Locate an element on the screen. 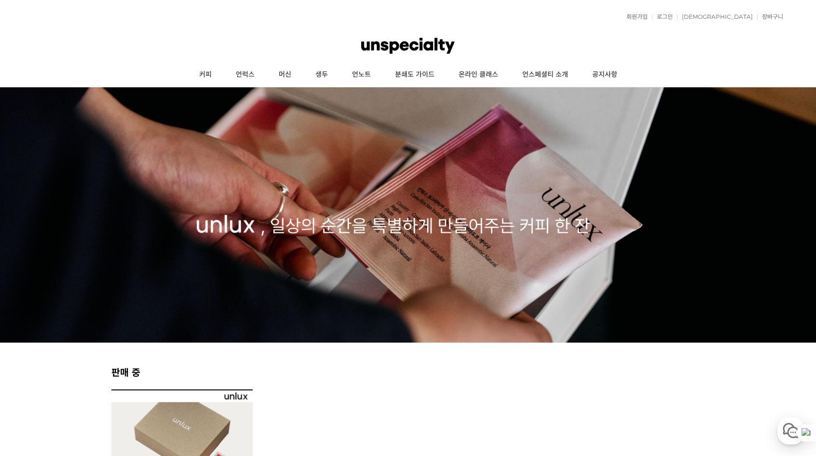 Image resolution: width=816 pixels, height=456 pixels. a: 생두 is located at coordinates (322, 75).